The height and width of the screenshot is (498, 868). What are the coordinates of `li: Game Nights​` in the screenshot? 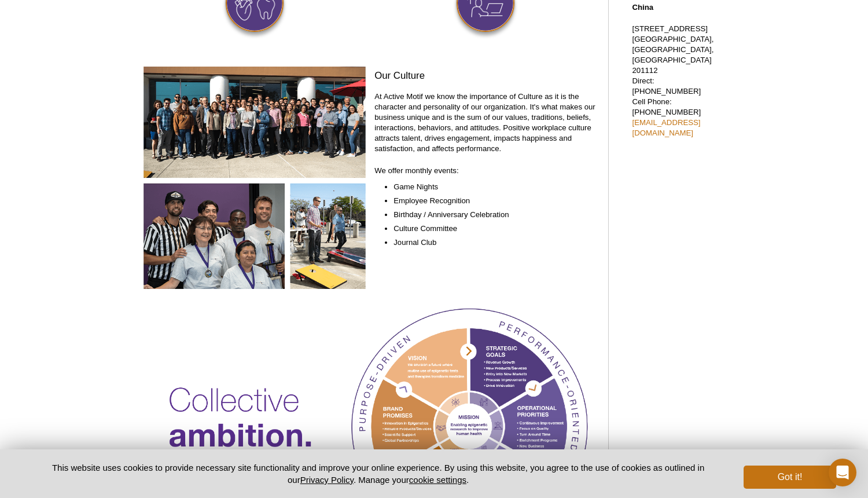 It's located at (489, 187).